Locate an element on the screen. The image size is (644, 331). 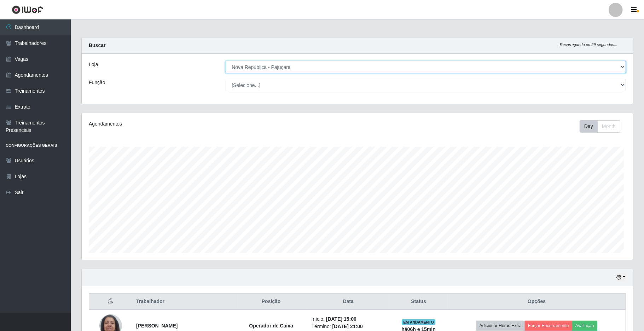
label: Loja is located at coordinates (93, 64).